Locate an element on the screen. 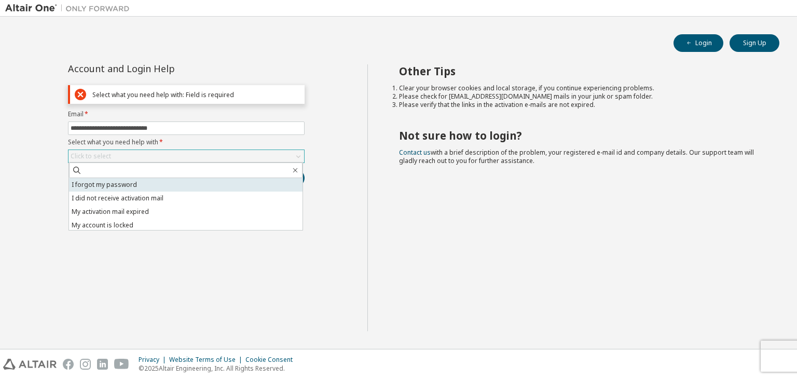 The width and height of the screenshot is (797, 379). img: altair_logo.svg is located at coordinates (30, 364).